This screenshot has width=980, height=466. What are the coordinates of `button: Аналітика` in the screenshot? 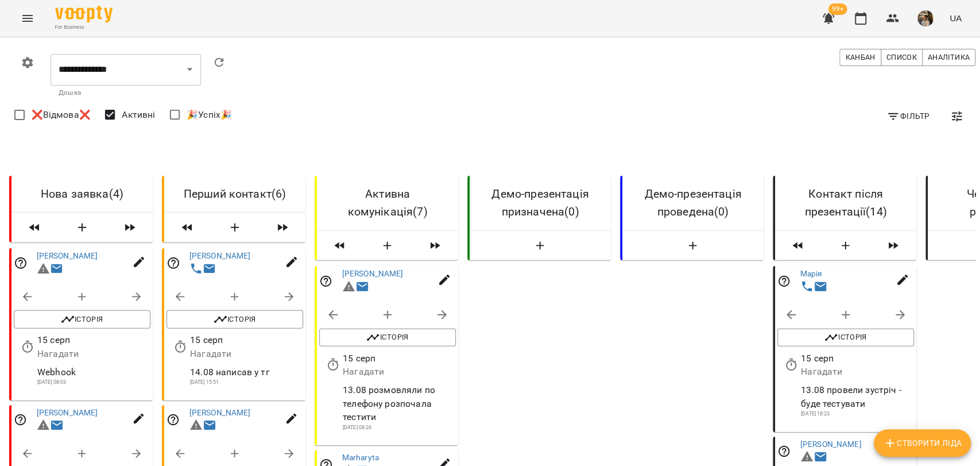 It's located at (949, 57).